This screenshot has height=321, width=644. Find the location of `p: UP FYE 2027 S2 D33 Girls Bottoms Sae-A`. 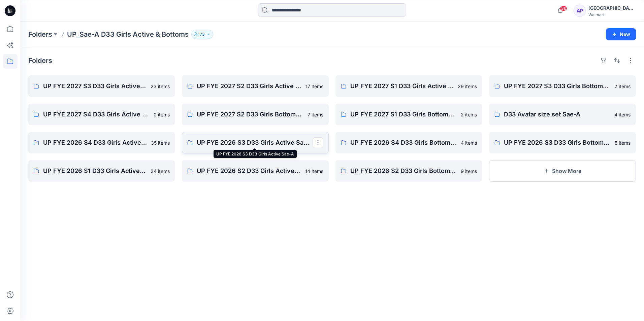

p: UP FYE 2027 S2 D33 Girls Bottoms Sae-A is located at coordinates (250, 115).